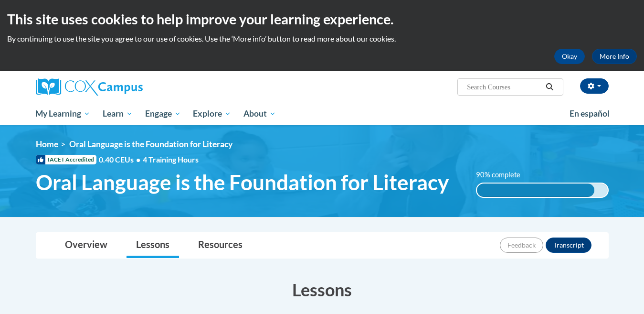 The height and width of the screenshot is (314, 644). Describe the element at coordinates (322, 289) in the screenshot. I see `h3: Lessons` at that location.